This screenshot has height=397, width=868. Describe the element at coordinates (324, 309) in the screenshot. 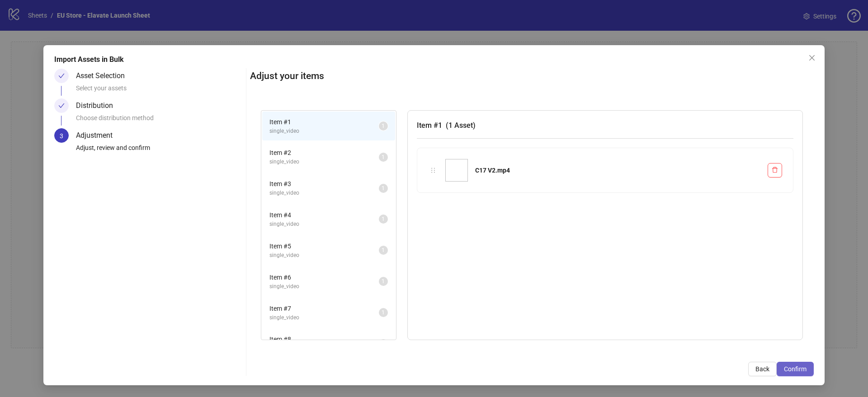

I see `span: Item # 7` at that location.